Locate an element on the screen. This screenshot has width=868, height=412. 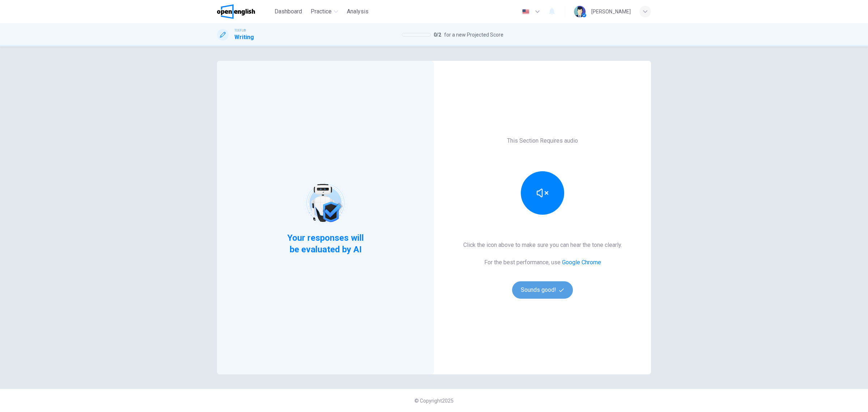
img: en is located at coordinates (525, 11).